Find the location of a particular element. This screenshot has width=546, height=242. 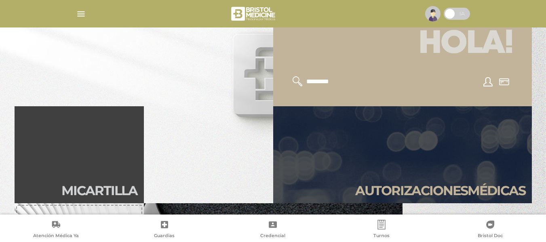

span: Bristol Doc is located at coordinates (490, 236).